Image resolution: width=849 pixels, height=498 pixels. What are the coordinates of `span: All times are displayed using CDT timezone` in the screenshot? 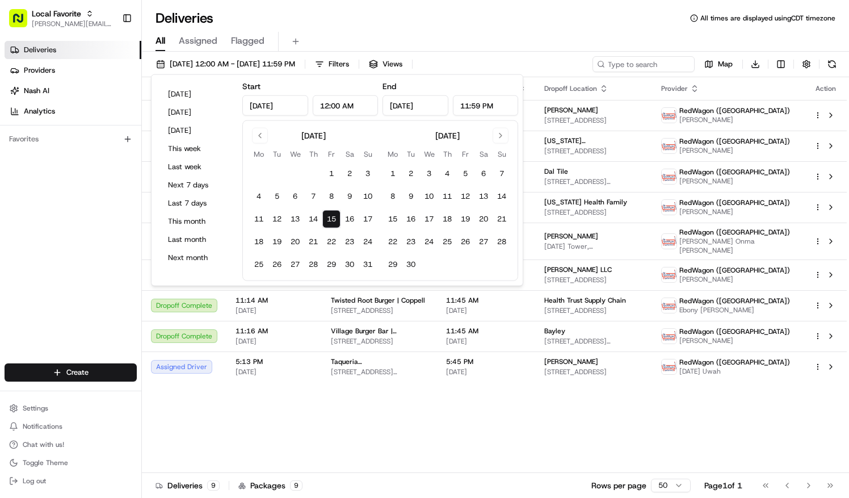 It's located at (768, 18).